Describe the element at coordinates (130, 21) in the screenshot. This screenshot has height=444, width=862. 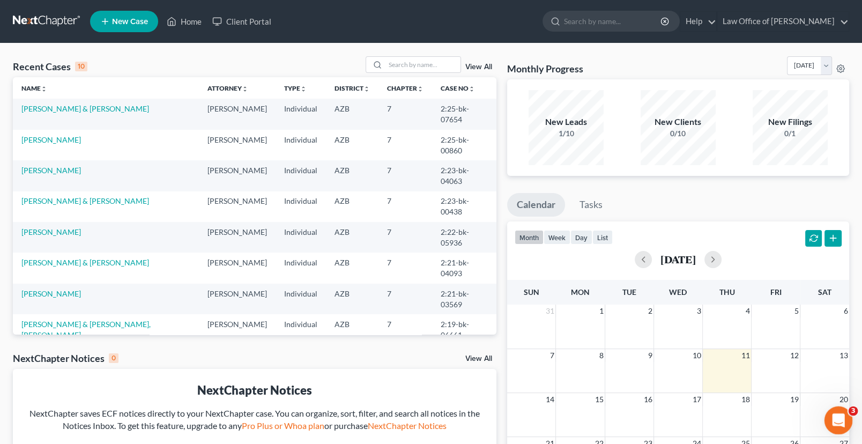
I see `span: New Case` at that location.